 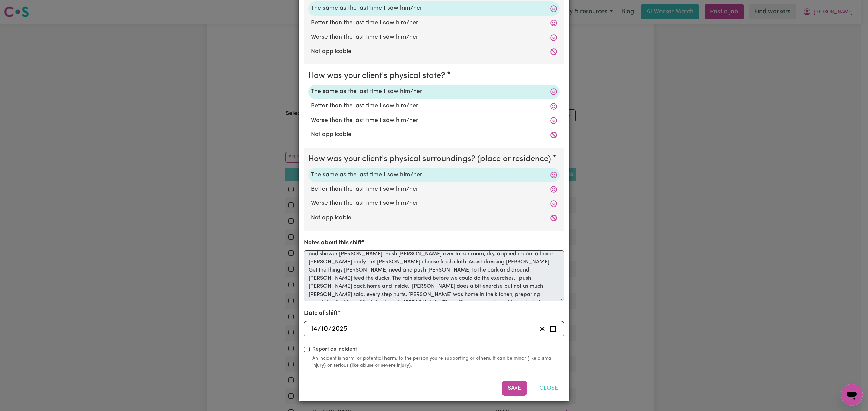 I want to click on button: Clear date of shift, so click(x=542, y=330).